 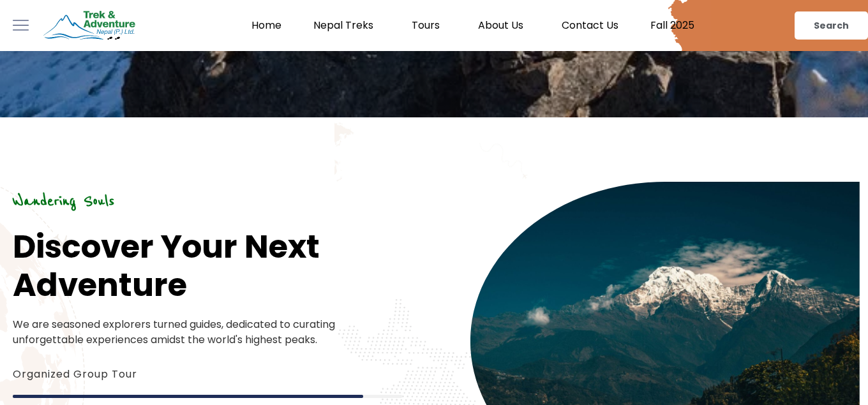 What do you see at coordinates (672, 25) in the screenshot?
I see `a: Fall 2025` at bounding box center [672, 25].